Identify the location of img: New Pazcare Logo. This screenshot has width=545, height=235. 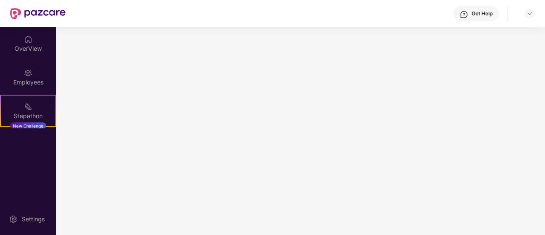
(38, 14).